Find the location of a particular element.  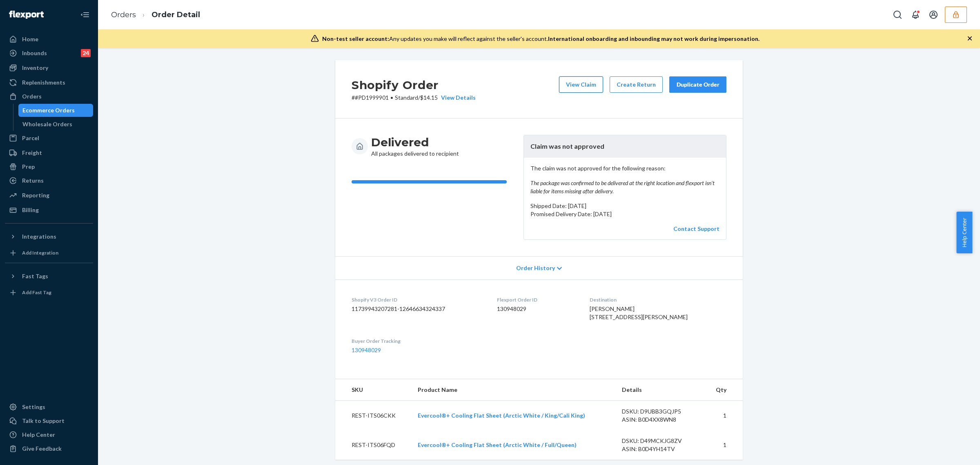

button: Duplicate Order is located at coordinates (698, 85).